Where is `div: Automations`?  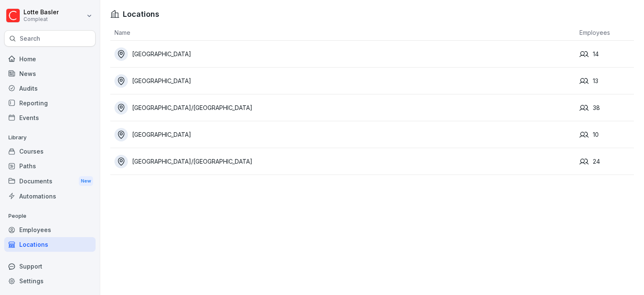 div: Automations is located at coordinates (50, 196).